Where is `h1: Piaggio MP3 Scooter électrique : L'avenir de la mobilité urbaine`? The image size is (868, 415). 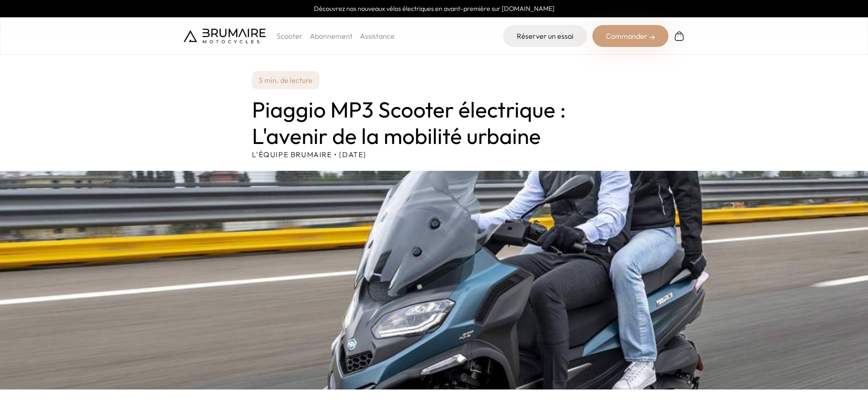
h1: Piaggio MP3 Scooter électrique : L'avenir de la mobilité urbaine is located at coordinates (434, 123).